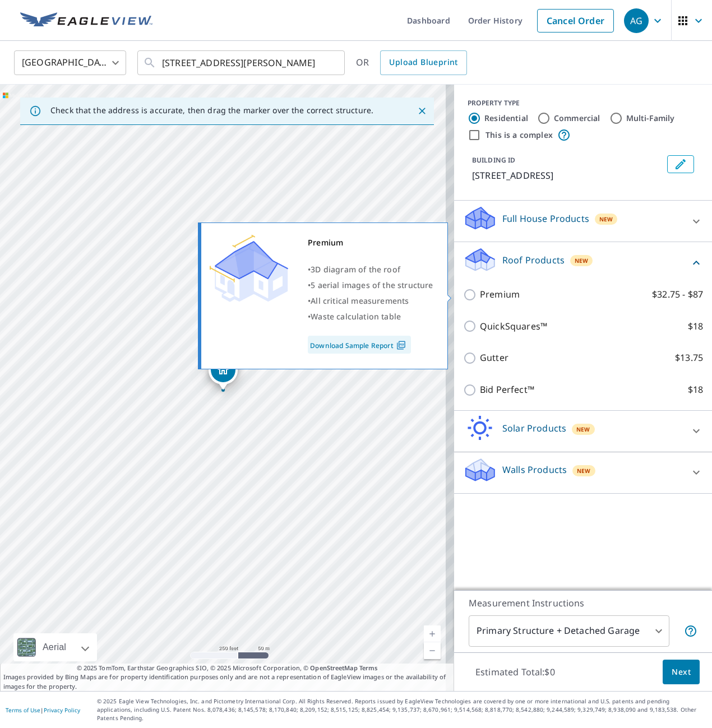  What do you see at coordinates (583, 431) in the screenshot?
I see `div: Solar ProductsNew` at bounding box center [583, 431].